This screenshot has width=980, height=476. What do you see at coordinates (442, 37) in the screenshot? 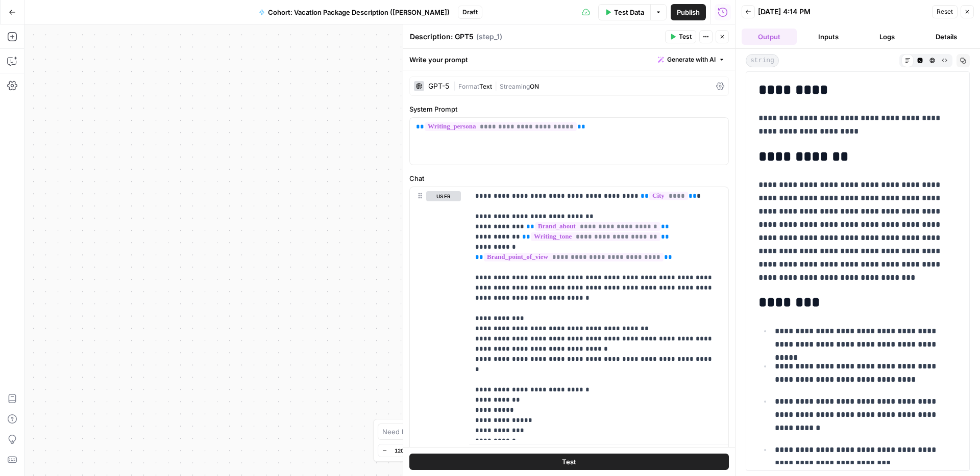
I see `textarea: Description: GPT5` at bounding box center [442, 37].